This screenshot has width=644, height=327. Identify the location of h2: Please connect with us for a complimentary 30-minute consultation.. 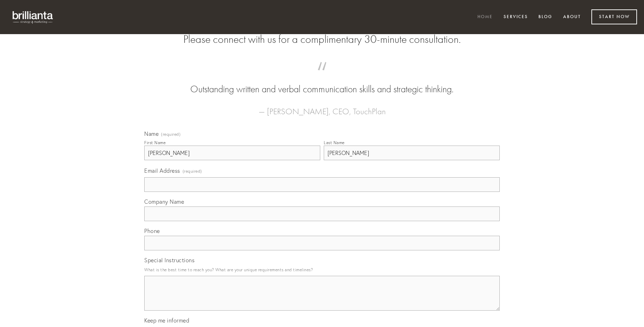
(322, 39).